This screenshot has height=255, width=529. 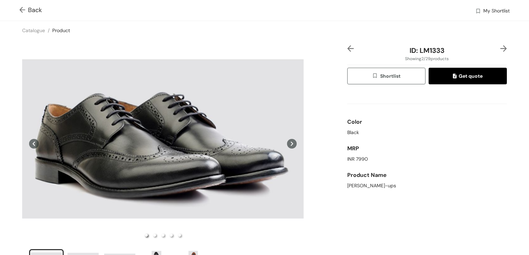 What do you see at coordinates (386, 76) in the screenshot?
I see `button: wishlistShortlist` at bounding box center [386, 76].